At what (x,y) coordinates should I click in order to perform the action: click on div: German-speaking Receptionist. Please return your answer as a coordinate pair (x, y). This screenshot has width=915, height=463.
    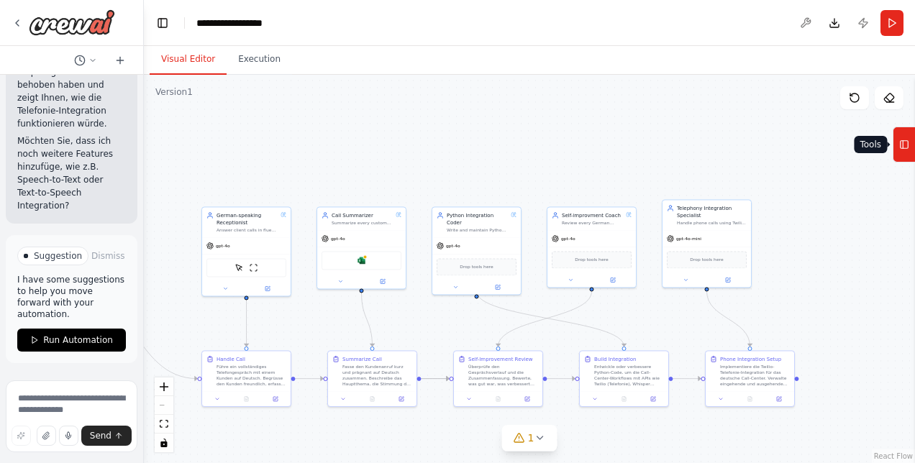
    Looking at the image, I should click on (247, 219).